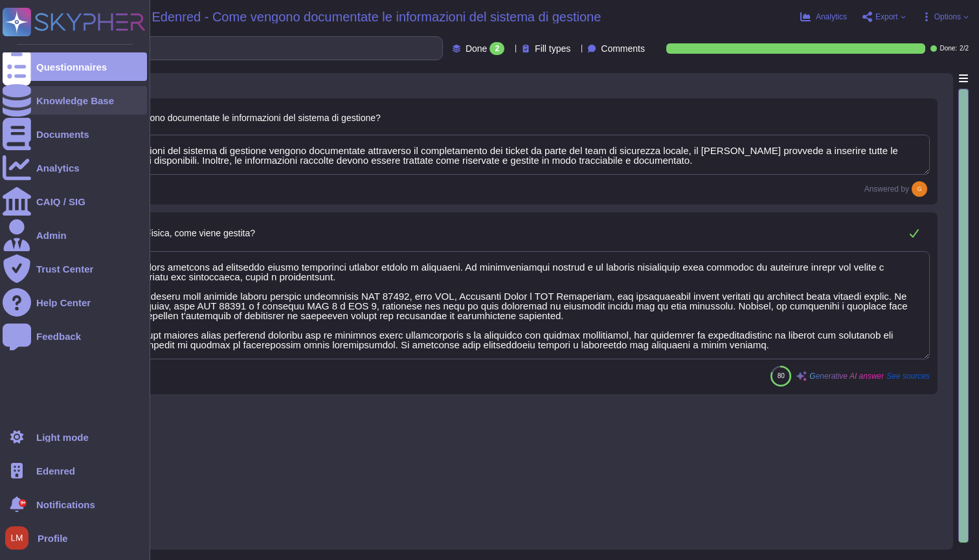 The width and height of the screenshot is (979, 560). Describe the element at coordinates (847, 376) in the screenshot. I see `span: Generative AI answer` at that location.